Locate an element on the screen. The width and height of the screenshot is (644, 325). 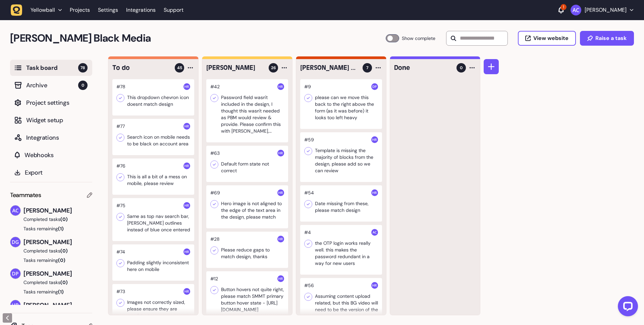
button: View website is located at coordinates (547, 38).